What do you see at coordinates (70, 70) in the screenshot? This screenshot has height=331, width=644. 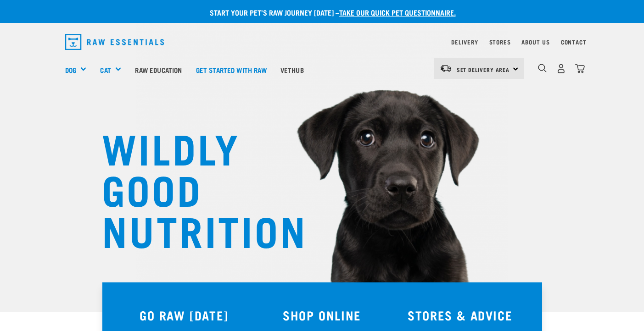 I see `a: Dog` at bounding box center [70, 70].